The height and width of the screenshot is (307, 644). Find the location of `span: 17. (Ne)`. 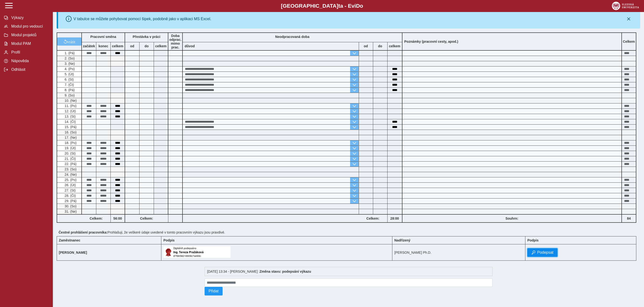

span: 17. (Ne) is located at coordinates (70, 137).